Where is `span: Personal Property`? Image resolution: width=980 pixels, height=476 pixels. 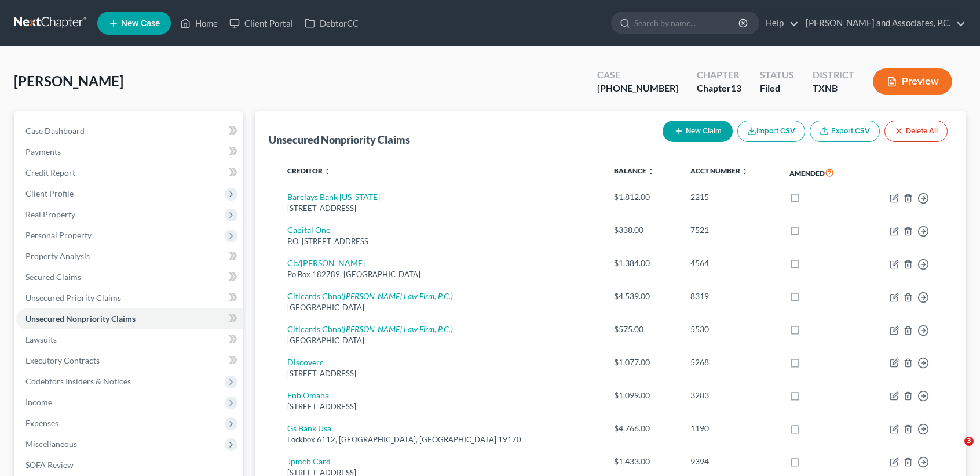 span: Personal Property is located at coordinates (59, 234).